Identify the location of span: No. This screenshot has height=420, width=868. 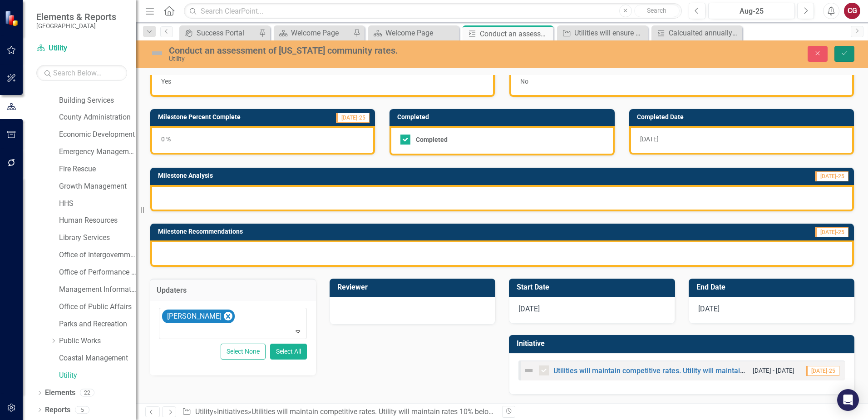
(525, 81).